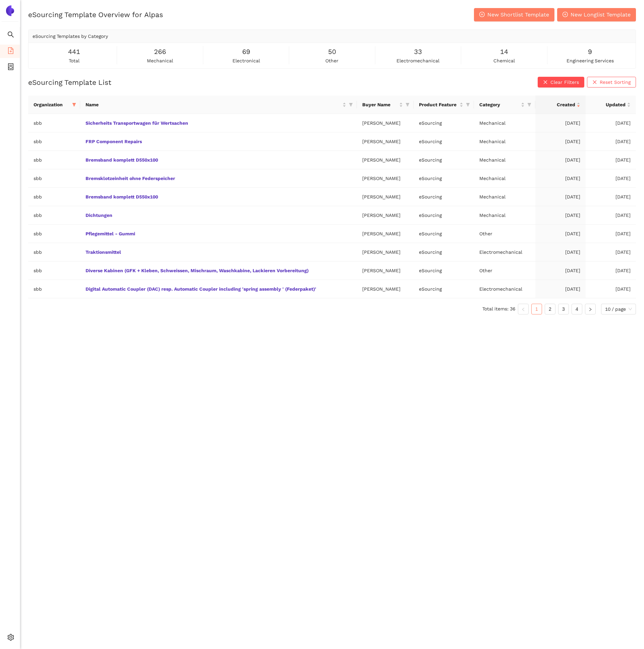 This screenshot has width=644, height=649. I want to click on span: left, so click(523, 310).